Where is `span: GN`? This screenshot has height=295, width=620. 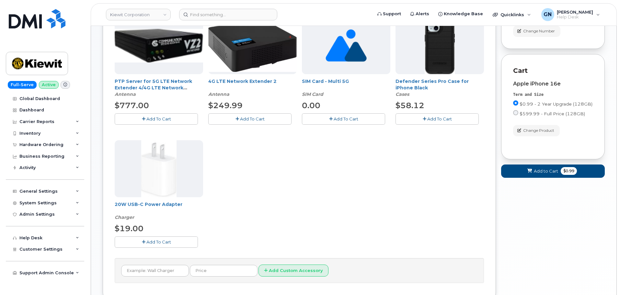 span: GN is located at coordinates (548, 15).